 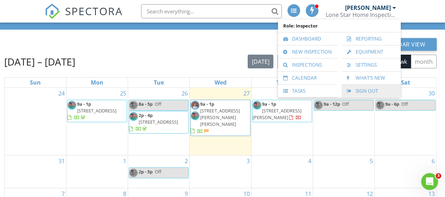 I want to click on td: Go to August 30, 2025, so click(x=406, y=121).